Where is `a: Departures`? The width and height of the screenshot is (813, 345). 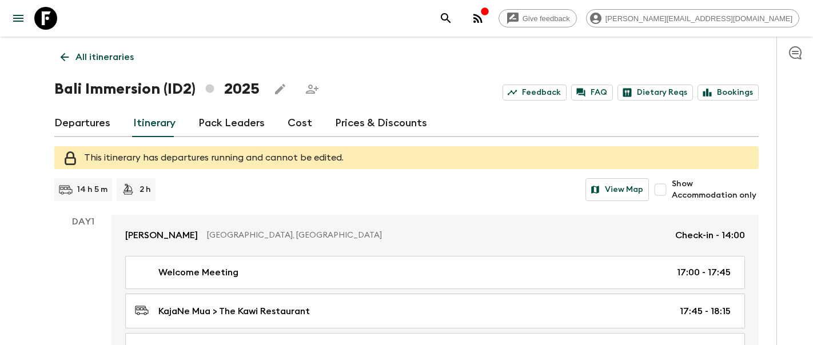 a: Departures is located at coordinates (82, 123).